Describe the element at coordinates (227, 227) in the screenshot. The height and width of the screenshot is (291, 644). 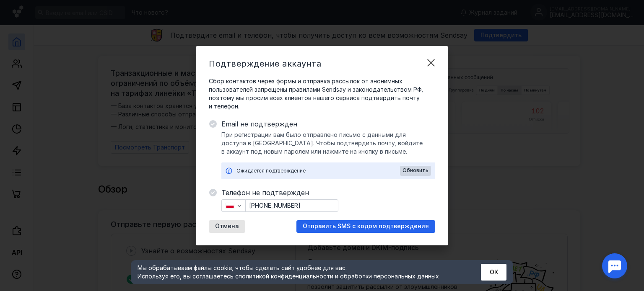
I see `button: Отмена` at that location.